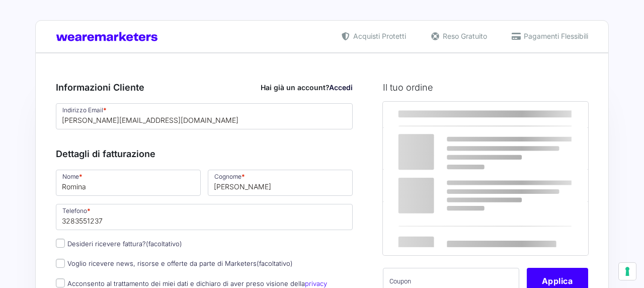  What do you see at coordinates (306, 88) in the screenshot?
I see `div: Hai già un account?` at bounding box center [306, 88].